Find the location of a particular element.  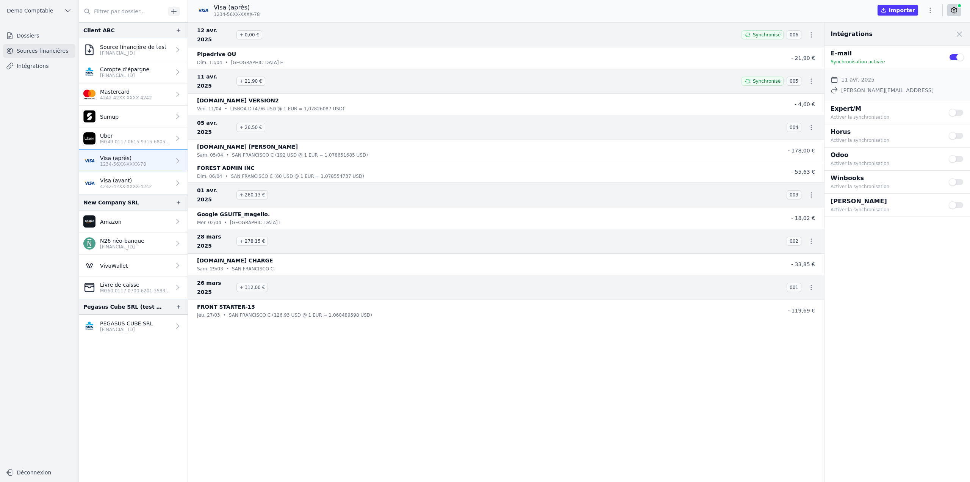

p: SAN FRANCISCO C (126,93 USD @ 1 EUR = 1,060489598 USD) is located at coordinates (300, 315).